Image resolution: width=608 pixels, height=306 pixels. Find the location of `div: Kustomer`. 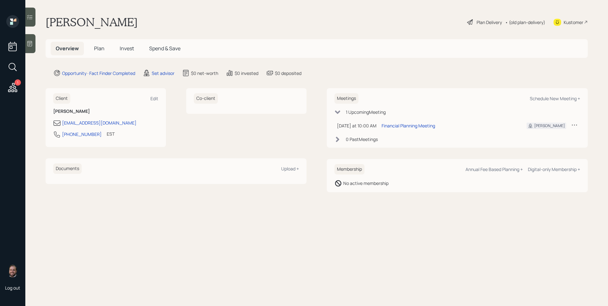

div: Kustomer is located at coordinates (573, 22).